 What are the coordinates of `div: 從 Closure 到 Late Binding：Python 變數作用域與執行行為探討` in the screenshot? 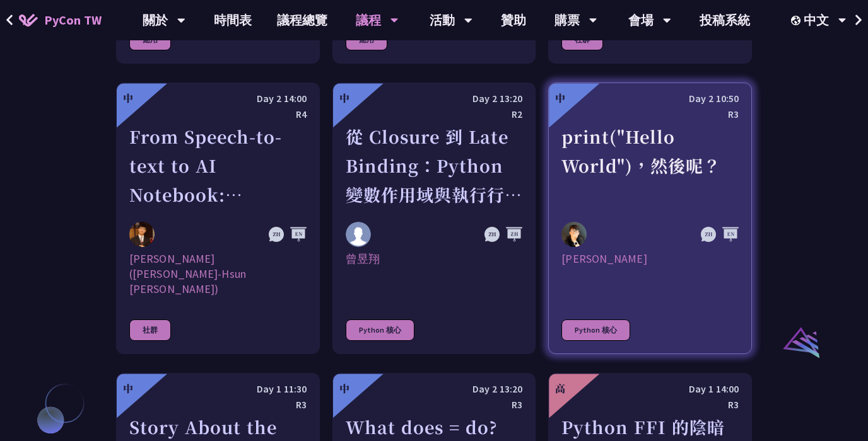 It's located at (434, 166).